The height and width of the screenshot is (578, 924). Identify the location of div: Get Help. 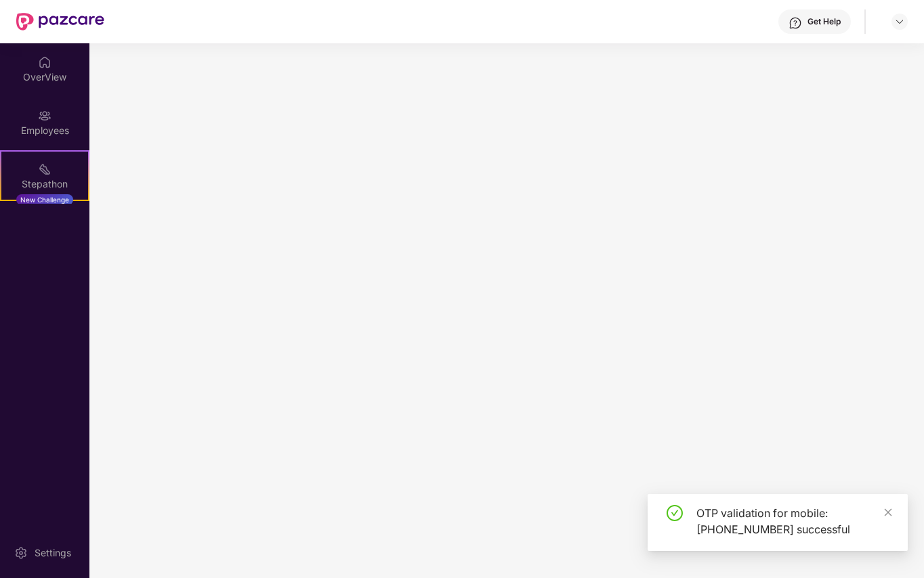
(823, 22).